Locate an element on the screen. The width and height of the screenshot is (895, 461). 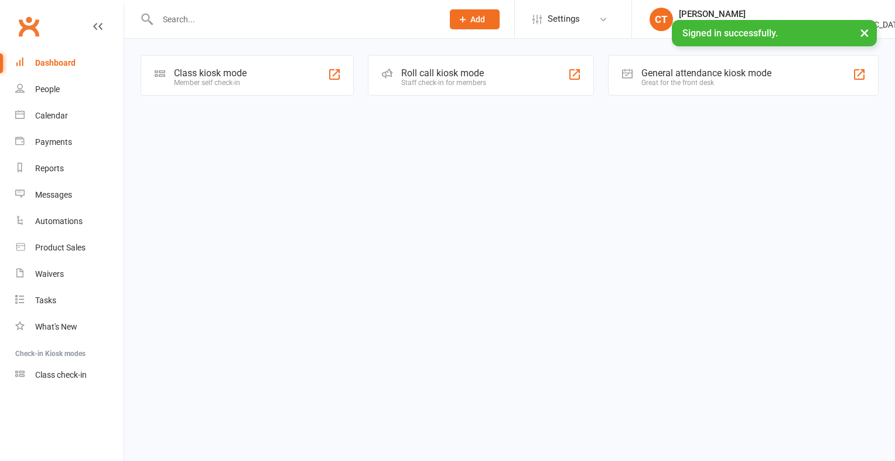
a: Reports is located at coordinates (69, 168).